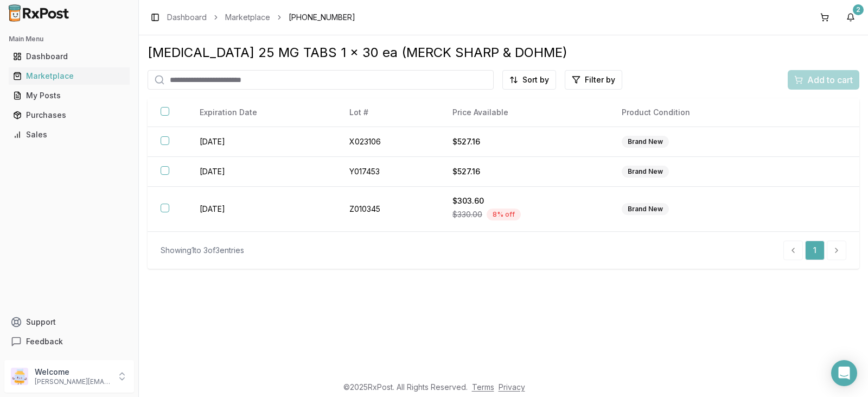  Describe the element at coordinates (524, 201) in the screenshot. I see `div: $303.60` at that location.